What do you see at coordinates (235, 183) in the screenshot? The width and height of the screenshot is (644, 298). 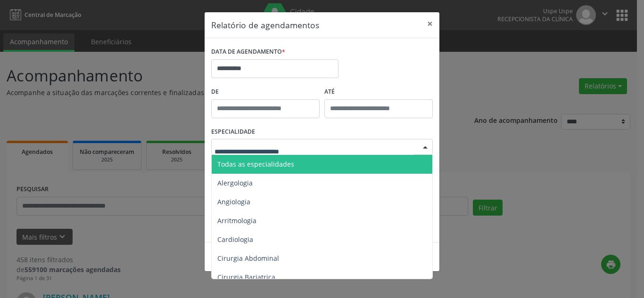 I see `span: Alergologia` at bounding box center [235, 183].